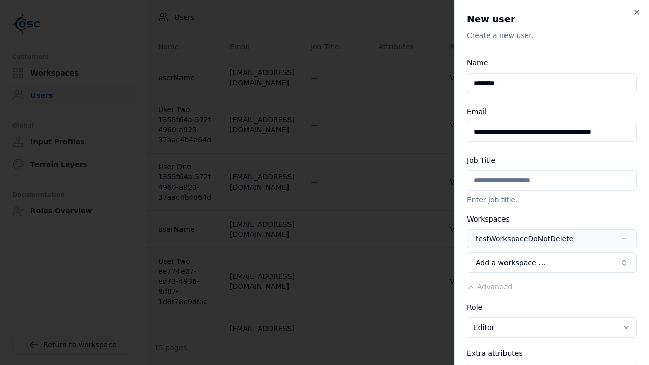 Image resolution: width=649 pixels, height=365 pixels. I want to click on button: Advanced, so click(490, 287).